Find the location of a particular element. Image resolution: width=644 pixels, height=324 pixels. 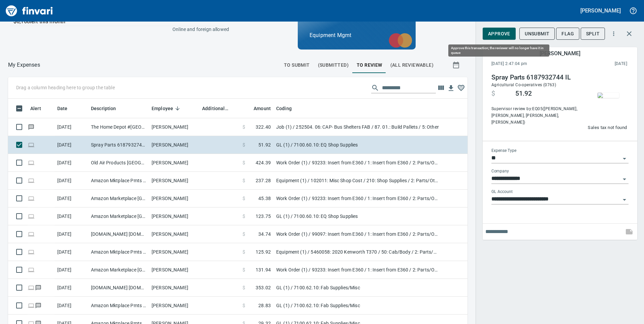

button: Flag is located at coordinates (568, 34).